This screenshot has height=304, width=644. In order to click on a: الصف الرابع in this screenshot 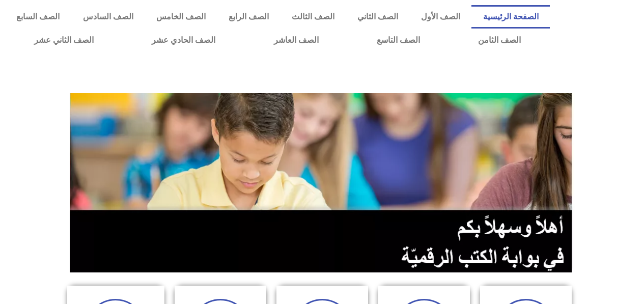, I will do `click(249, 17)`.